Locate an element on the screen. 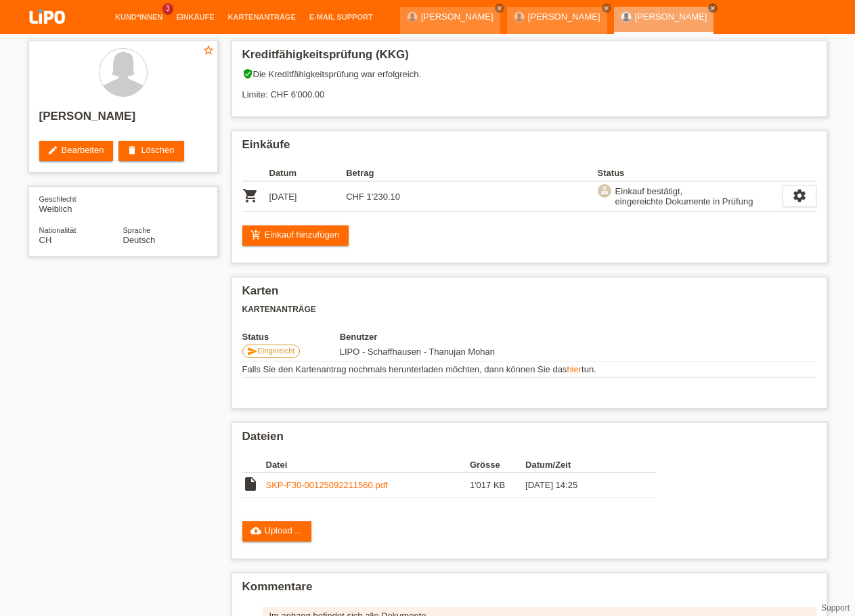 This screenshot has width=855, height=616. h2: Karten is located at coordinates (530, 294).